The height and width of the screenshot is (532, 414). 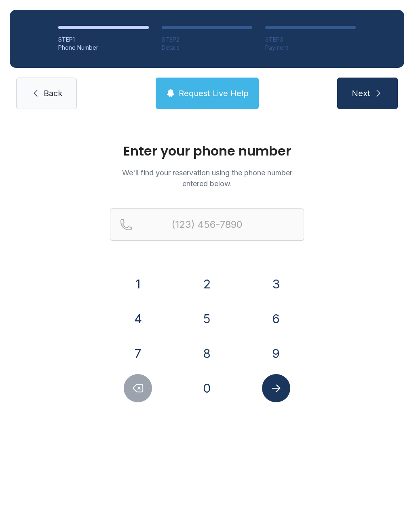 I want to click on div: Payment, so click(x=310, y=48).